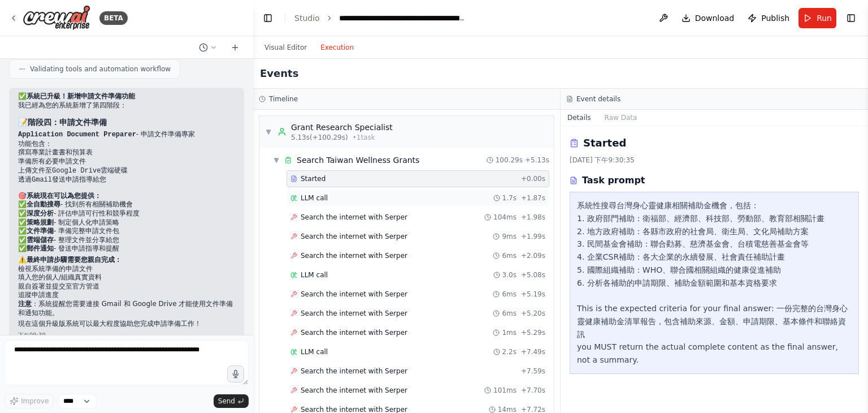 Image resolution: width=868 pixels, height=413 pixels. What do you see at coordinates (307, 18) in the screenshot?
I see `a: Studio` at bounding box center [307, 18].